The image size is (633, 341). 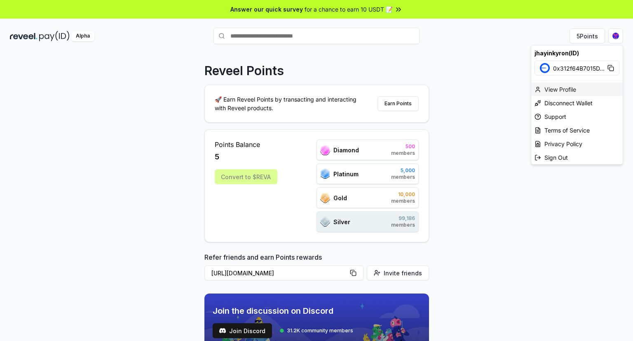 What do you see at coordinates (577, 89) in the screenshot?
I see `div: View Profile` at bounding box center [577, 89].